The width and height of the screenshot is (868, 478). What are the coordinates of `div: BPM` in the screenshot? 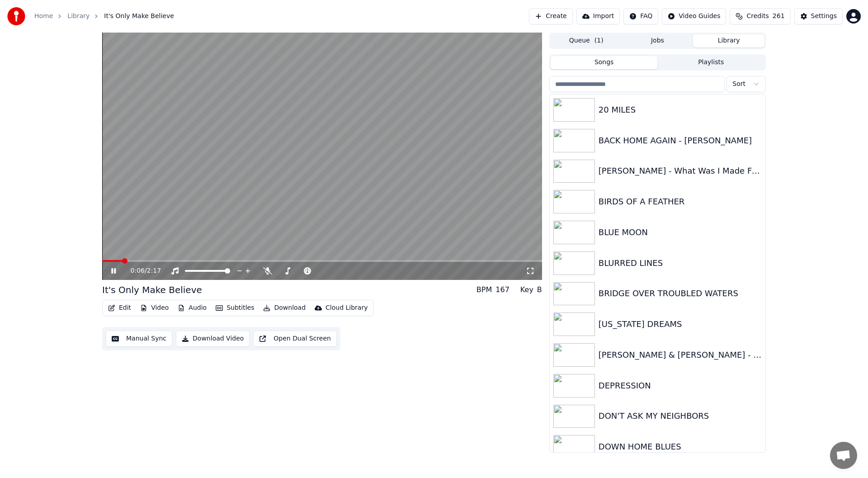 It's located at (484, 290).